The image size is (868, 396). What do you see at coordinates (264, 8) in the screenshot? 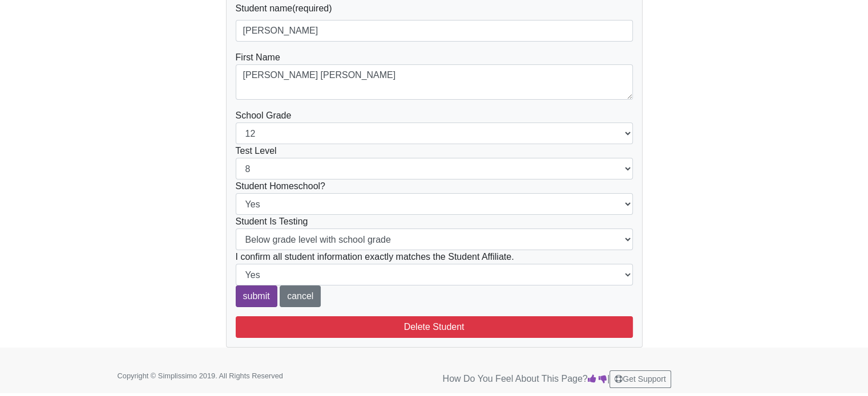
I see `label: Student name` at bounding box center [264, 8].